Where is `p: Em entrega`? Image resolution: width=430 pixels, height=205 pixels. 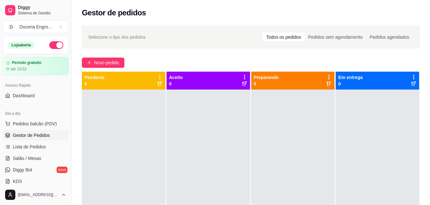
p: Em entrega is located at coordinates (351, 77).